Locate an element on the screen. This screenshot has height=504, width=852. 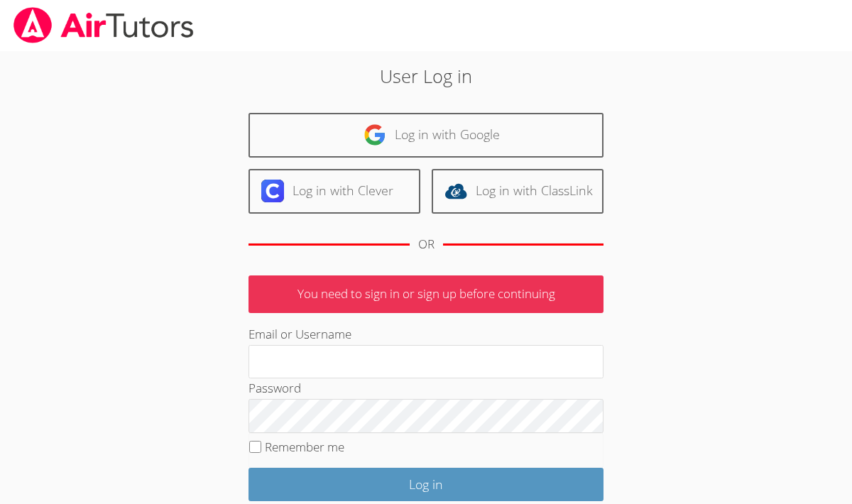
input: Log in is located at coordinates (426, 484).